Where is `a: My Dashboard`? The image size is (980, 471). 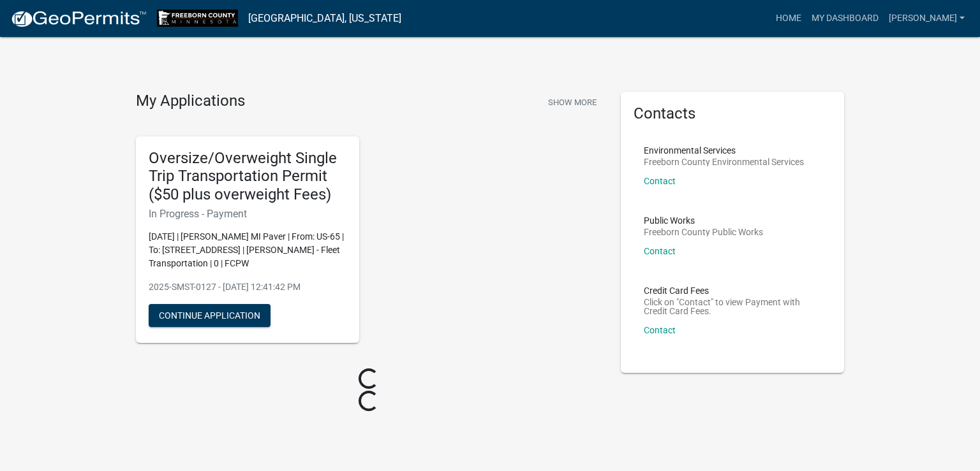
a: My Dashboard is located at coordinates (844, 18).